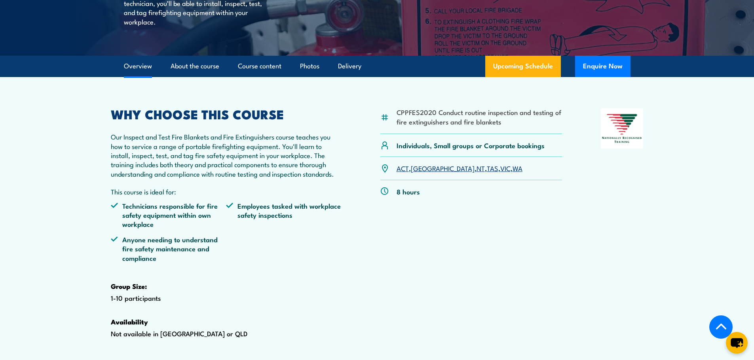 The height and width of the screenshot is (360, 754). Describe the element at coordinates (226, 155) in the screenshot. I see `p: Our Inspect and Test Fire Blankets and Fire Extinguishers course teaches you how to service a ran...` at that location.